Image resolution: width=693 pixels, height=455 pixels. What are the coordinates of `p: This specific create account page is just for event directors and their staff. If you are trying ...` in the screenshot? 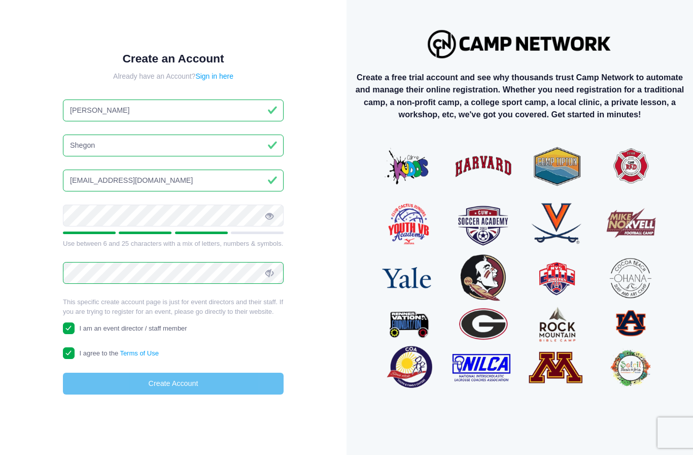 It's located at (173, 306).